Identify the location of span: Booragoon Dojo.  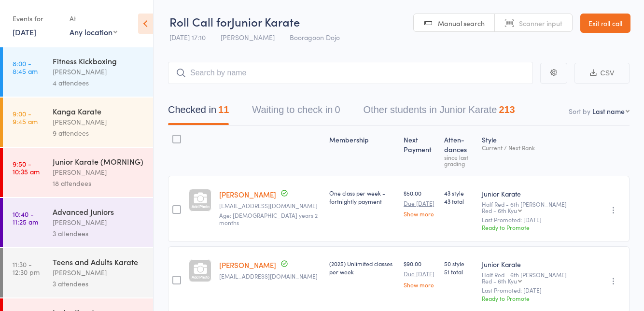
(315, 37).